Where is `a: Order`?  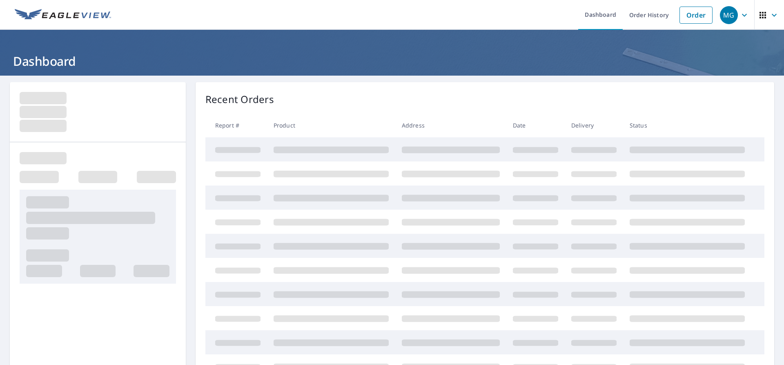
a: Order is located at coordinates (696, 15).